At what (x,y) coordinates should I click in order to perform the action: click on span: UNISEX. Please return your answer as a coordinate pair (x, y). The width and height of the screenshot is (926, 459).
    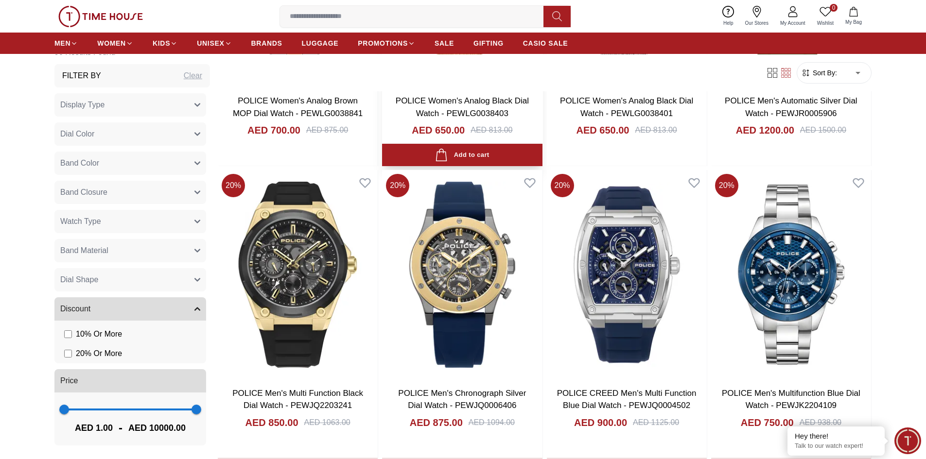
    Looking at the image, I should click on (211, 43).